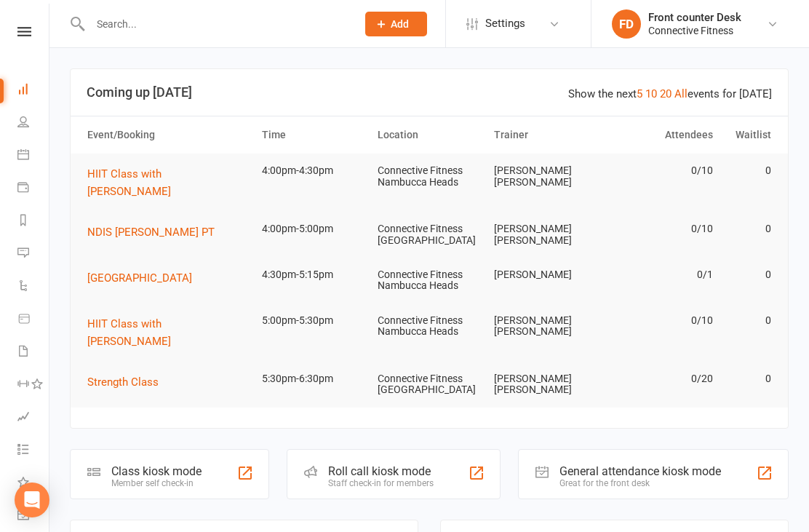 This screenshot has height=532, width=809. Describe the element at coordinates (34, 189) in the screenshot. I see `a: Payments` at that location.